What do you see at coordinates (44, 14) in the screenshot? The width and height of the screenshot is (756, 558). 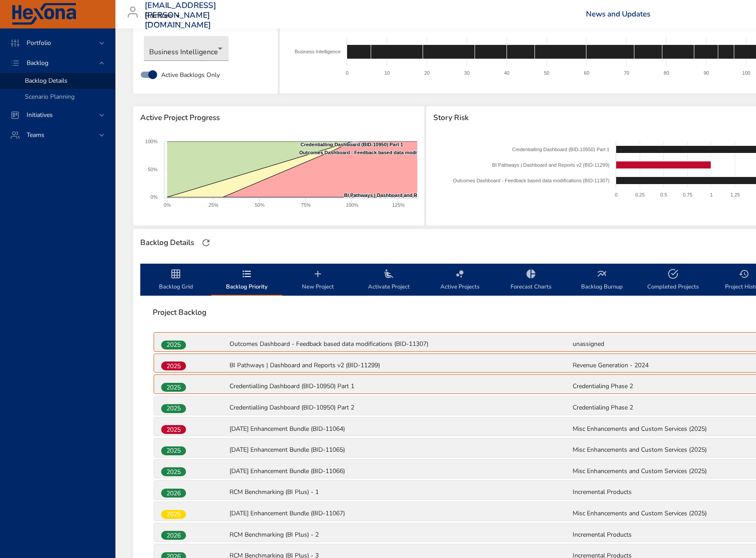 I see `img: Hexona` at bounding box center [44, 14].